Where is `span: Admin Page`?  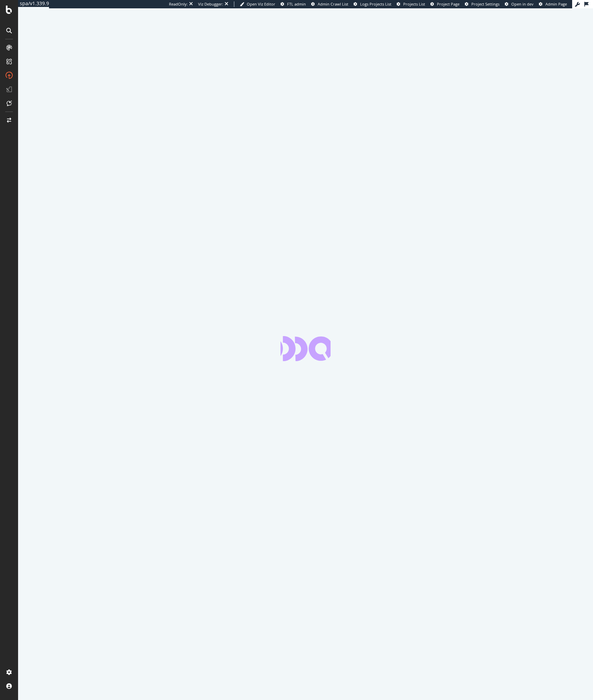 span: Admin Page is located at coordinates (557, 4).